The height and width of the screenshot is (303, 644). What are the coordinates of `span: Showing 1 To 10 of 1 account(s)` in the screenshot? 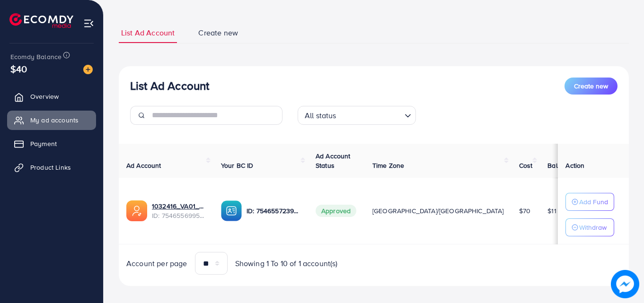 It's located at (286, 263).